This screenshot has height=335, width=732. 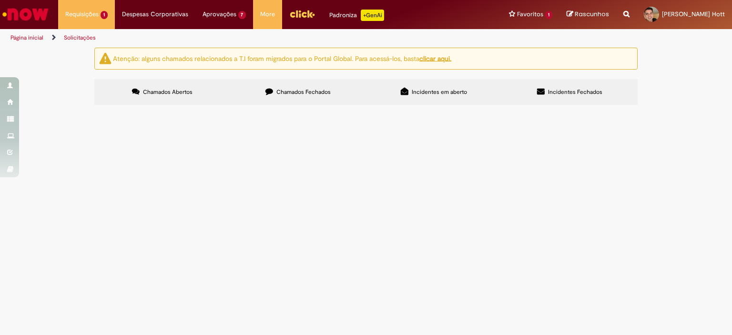 I want to click on a: clicar aqui., so click(x=435, y=58).